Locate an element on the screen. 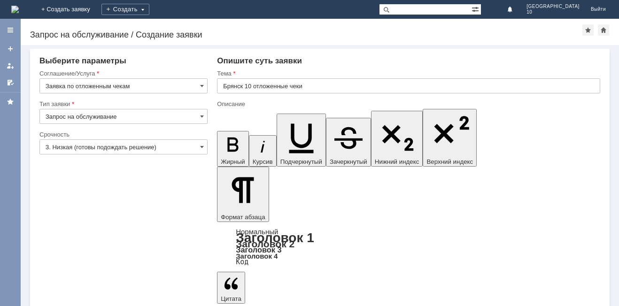 The height and width of the screenshot is (306, 619). span: Зачеркнутый is located at coordinates (349, 162).